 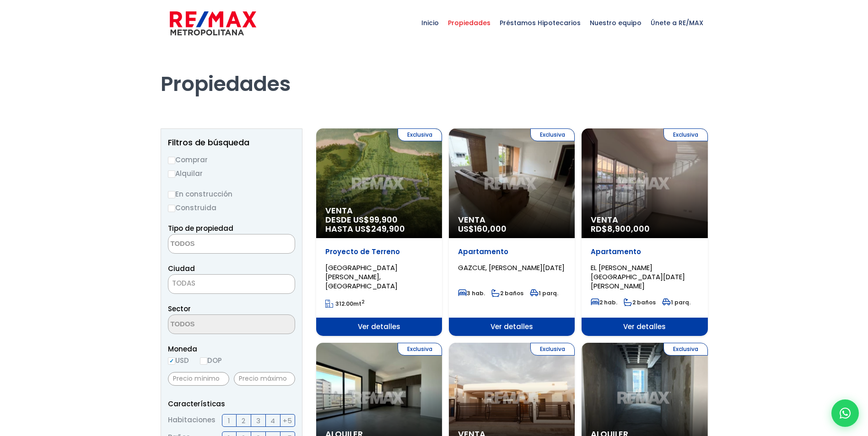 I want to click on span: Préstamos Hipotecarios, so click(x=540, y=23).